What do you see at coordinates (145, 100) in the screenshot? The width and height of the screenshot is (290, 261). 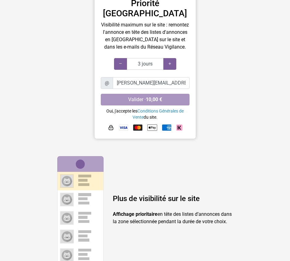 I see `button: Valider ·10,00 €` at bounding box center [145, 100].